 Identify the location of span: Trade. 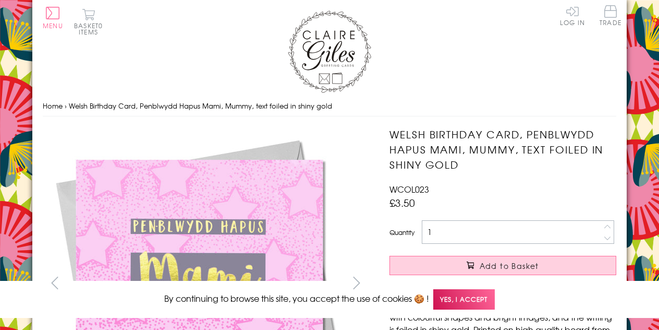
(611, 15).